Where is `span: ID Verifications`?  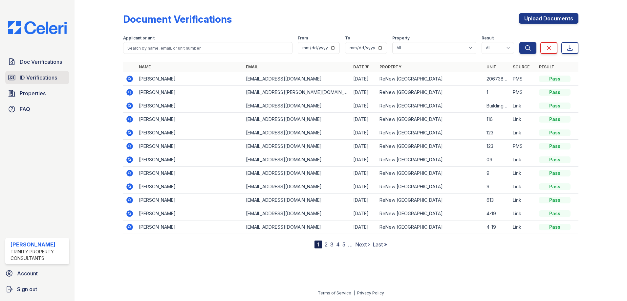
span: ID Verifications is located at coordinates (38, 77).